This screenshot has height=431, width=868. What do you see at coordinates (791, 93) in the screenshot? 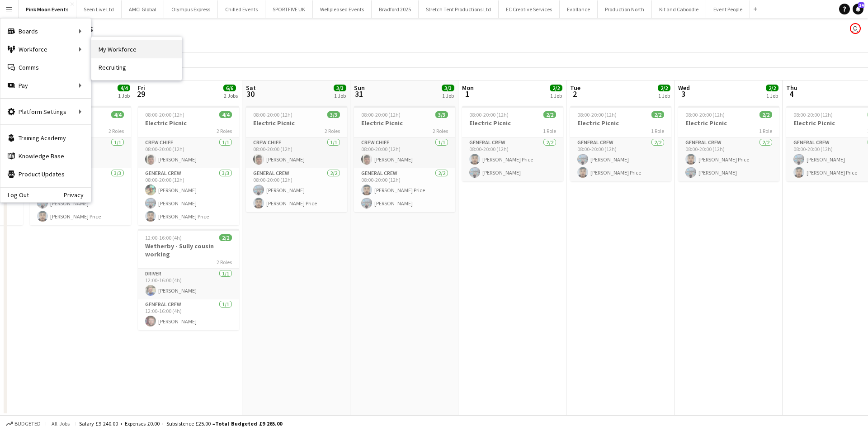
I see `span: 4` at bounding box center [791, 93].